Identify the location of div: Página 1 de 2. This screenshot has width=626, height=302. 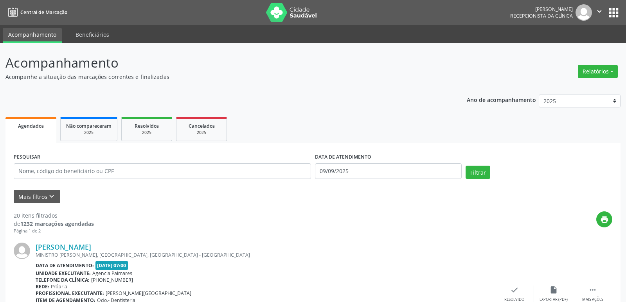
(54, 231).